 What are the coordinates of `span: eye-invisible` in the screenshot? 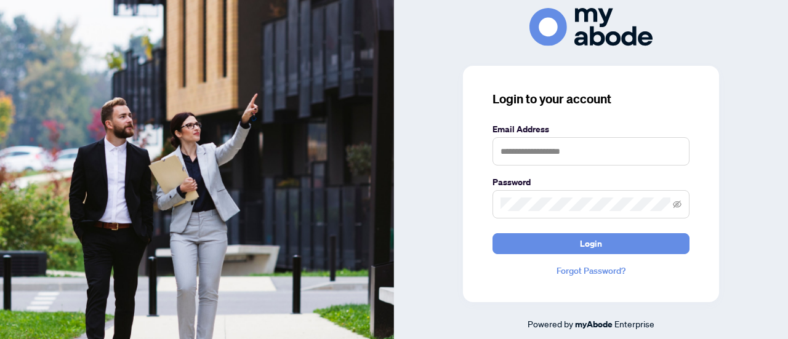 It's located at (677, 204).